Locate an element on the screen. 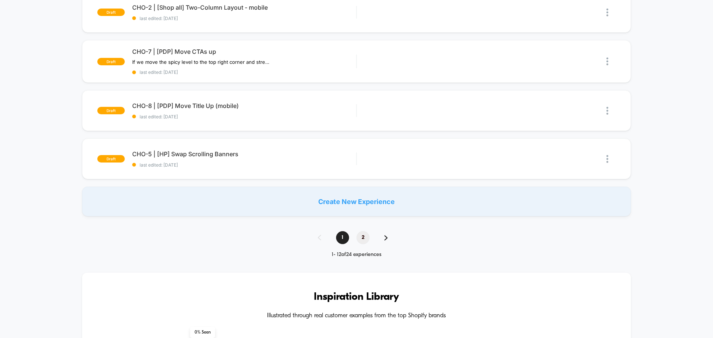 The image size is (713, 338). span: 1 is located at coordinates (342, 238).